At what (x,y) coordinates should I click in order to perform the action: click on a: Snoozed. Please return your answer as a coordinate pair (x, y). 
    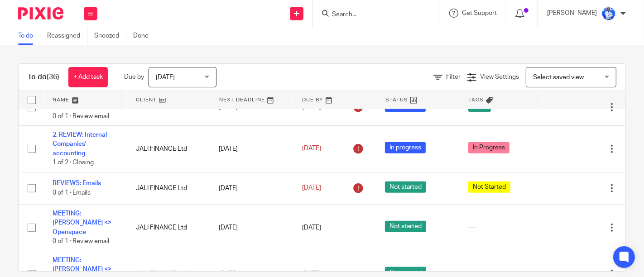
    Looking at the image, I should click on (110, 36).